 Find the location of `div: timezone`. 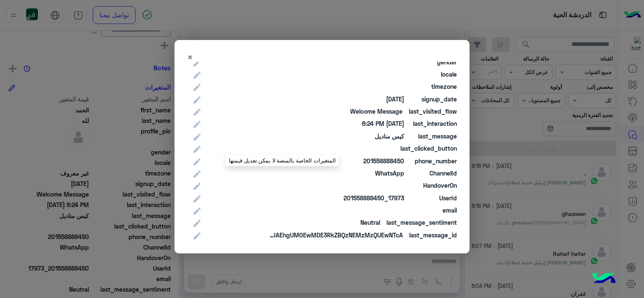

div: timezone is located at coordinates (434, 86).